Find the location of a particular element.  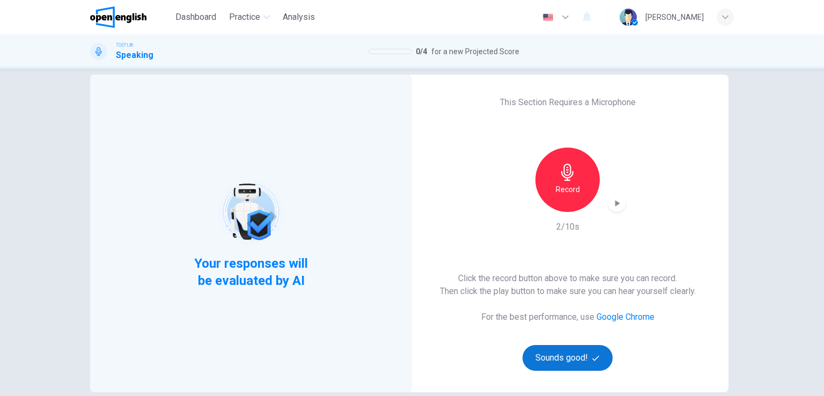

span: for a new Projected Score is located at coordinates (475, 51).